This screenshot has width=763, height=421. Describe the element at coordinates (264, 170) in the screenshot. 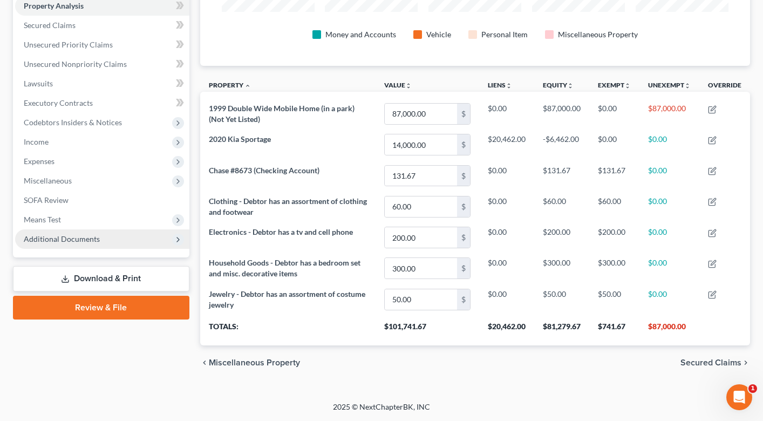

I see `span: Chase #8673 (Checking Account)` at that location.